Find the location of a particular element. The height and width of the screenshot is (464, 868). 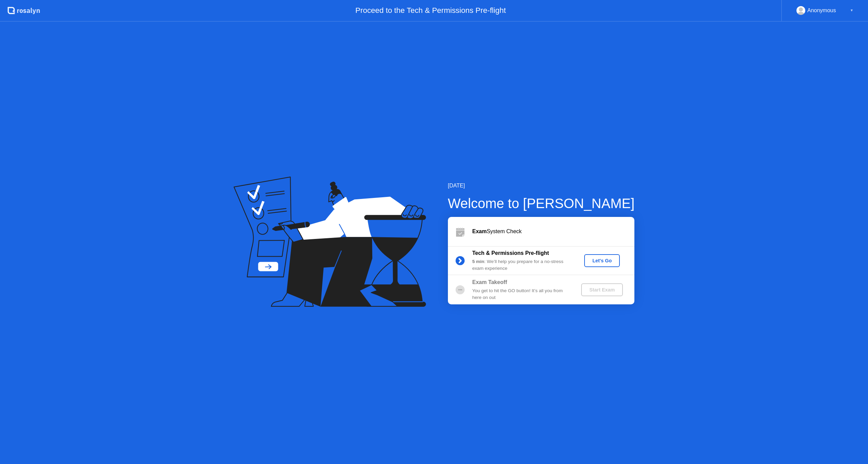

div: Start Exam is located at coordinates (602, 290).